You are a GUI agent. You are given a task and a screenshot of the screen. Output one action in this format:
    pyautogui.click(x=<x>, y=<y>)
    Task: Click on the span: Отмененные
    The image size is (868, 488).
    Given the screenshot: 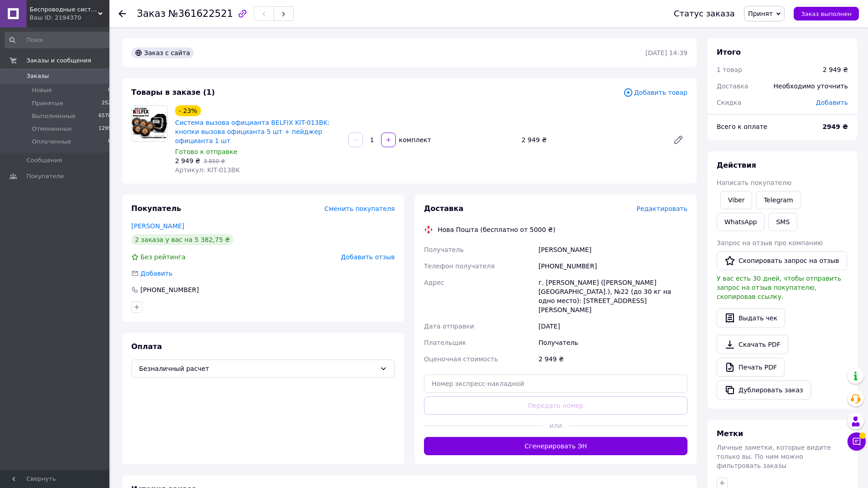 What is the action you would take?
    pyautogui.click(x=52, y=129)
    